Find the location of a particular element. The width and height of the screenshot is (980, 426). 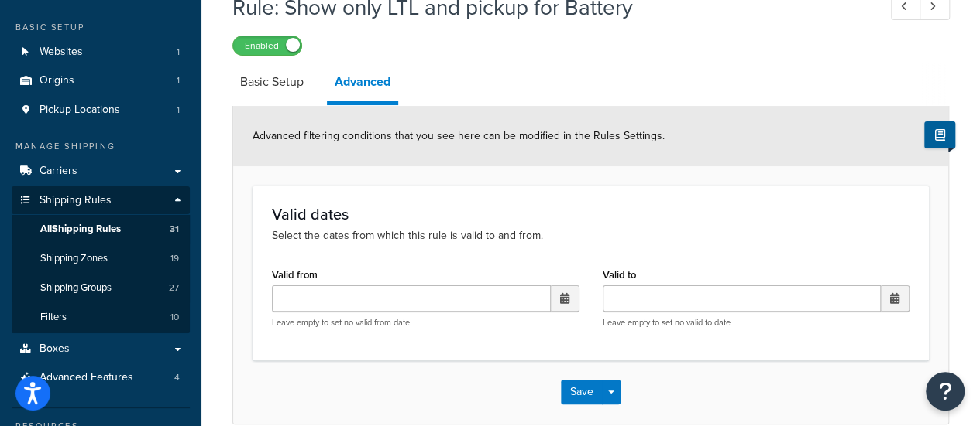

h3: Valid dates is located at coordinates (590, 215).